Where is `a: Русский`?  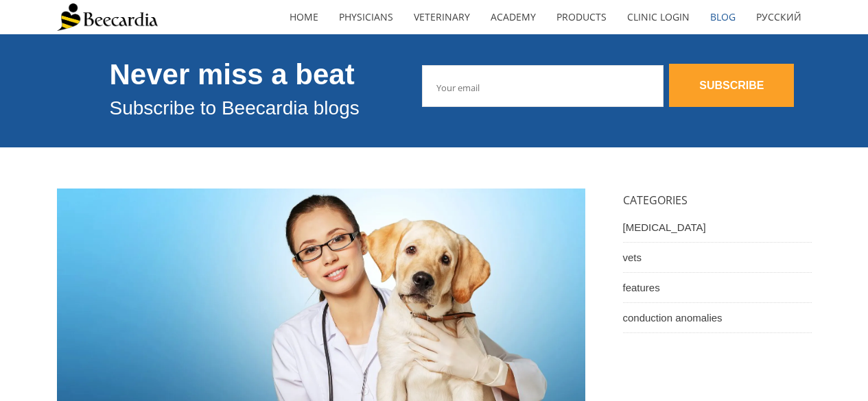 a: Русский is located at coordinates (779, 17).